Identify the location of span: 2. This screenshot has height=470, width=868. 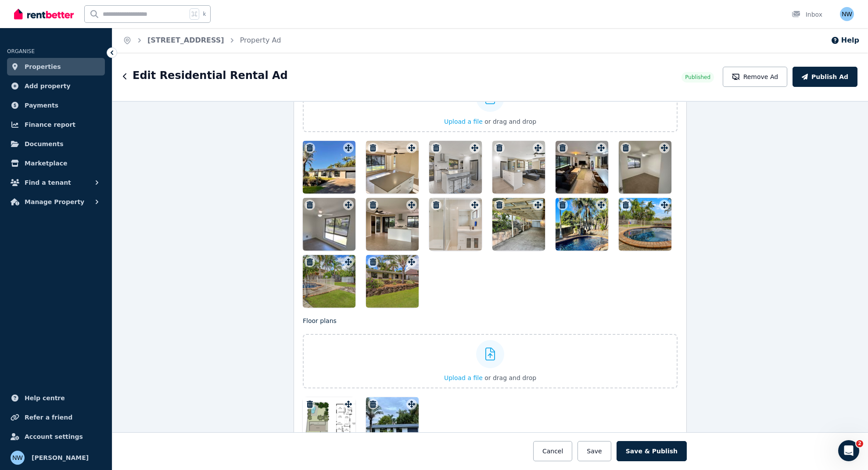
(860, 444).